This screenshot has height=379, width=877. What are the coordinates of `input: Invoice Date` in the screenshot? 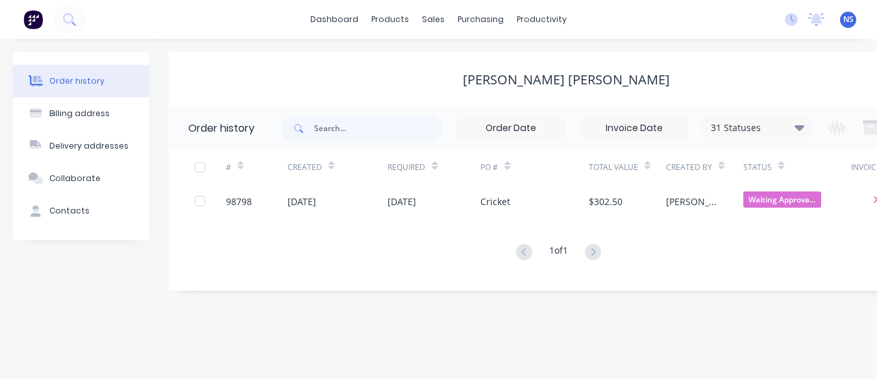 It's located at (634, 129).